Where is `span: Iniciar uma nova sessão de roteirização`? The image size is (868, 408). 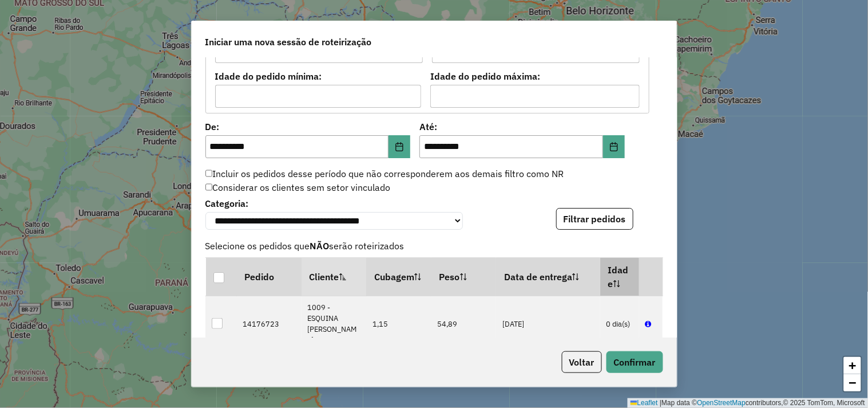 span: Iniciar uma nova sessão de roteirização is located at coordinates (288, 42).